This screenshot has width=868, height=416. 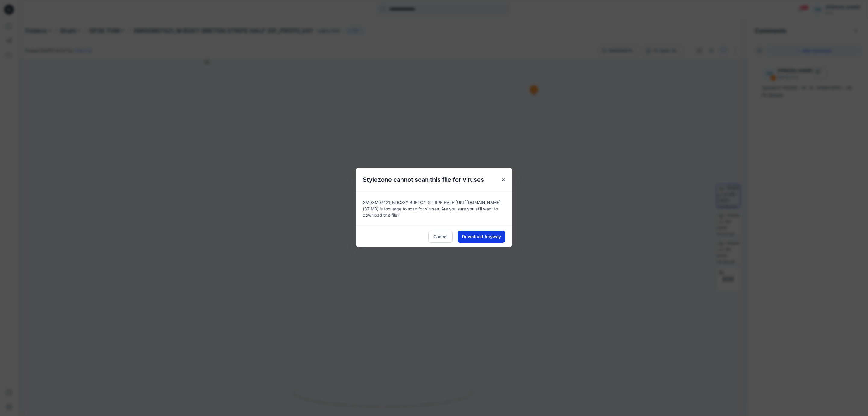 I want to click on button: Close, so click(x=503, y=179).